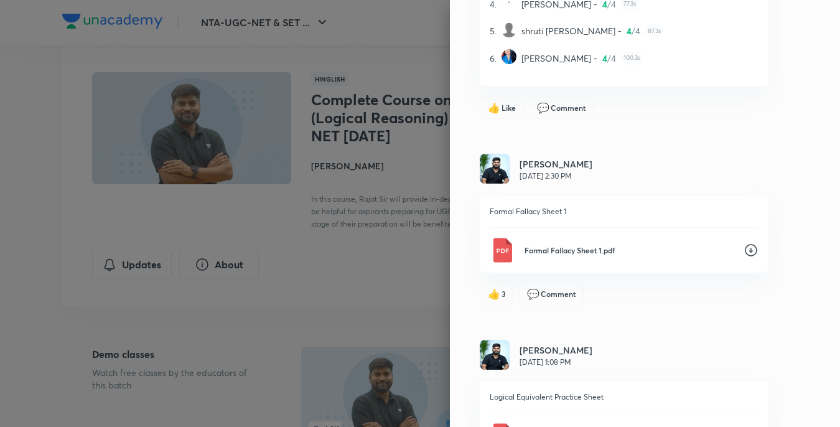  I want to click on p: Formal Fallacy Sheet 1, so click(624, 212).